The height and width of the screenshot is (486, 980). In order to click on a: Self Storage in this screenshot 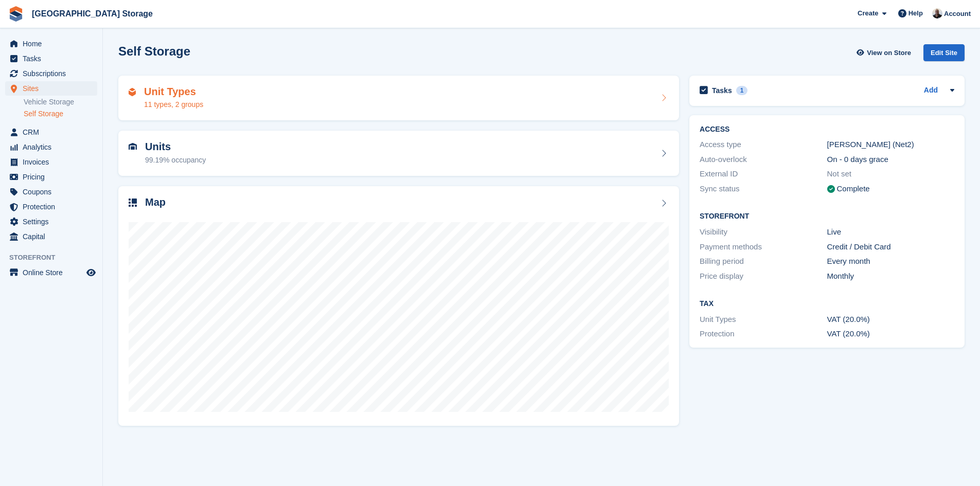, I will do `click(61, 113)`.